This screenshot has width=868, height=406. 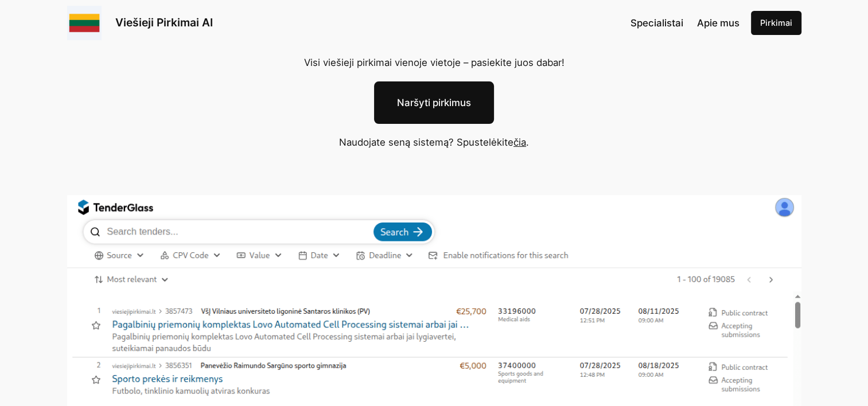 What do you see at coordinates (434, 62) in the screenshot?
I see `p: Visi viešieji pirkimai vienoje vietoje – pasiekite juos dabar!` at bounding box center [434, 62].